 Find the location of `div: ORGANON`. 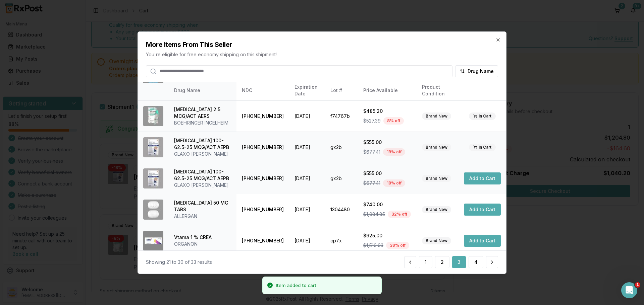

div: ORGANON is located at coordinates (203, 244).